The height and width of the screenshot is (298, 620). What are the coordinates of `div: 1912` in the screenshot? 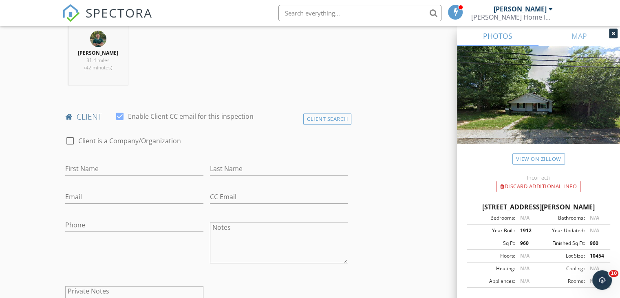 It's located at (527, 230).